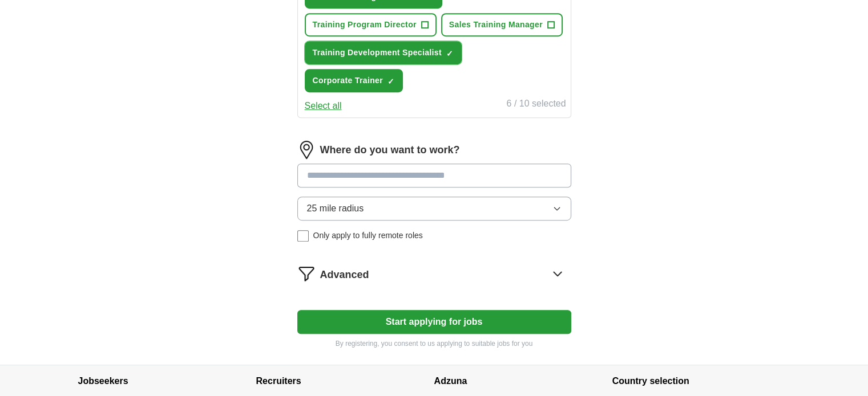 Image resolution: width=868 pixels, height=396 pixels. Describe the element at coordinates (307, 273) in the screenshot. I see `img: filter` at that location.